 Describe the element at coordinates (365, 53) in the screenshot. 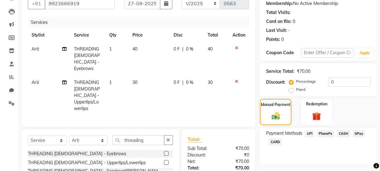

I see `button: Apply` at that location.